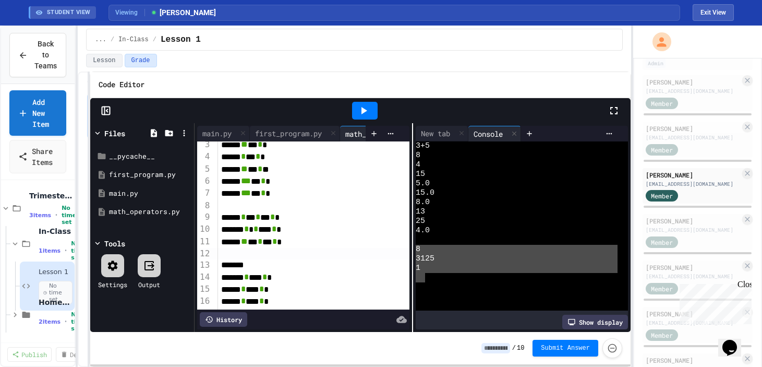  I want to click on a: Add New Item, so click(38, 113).